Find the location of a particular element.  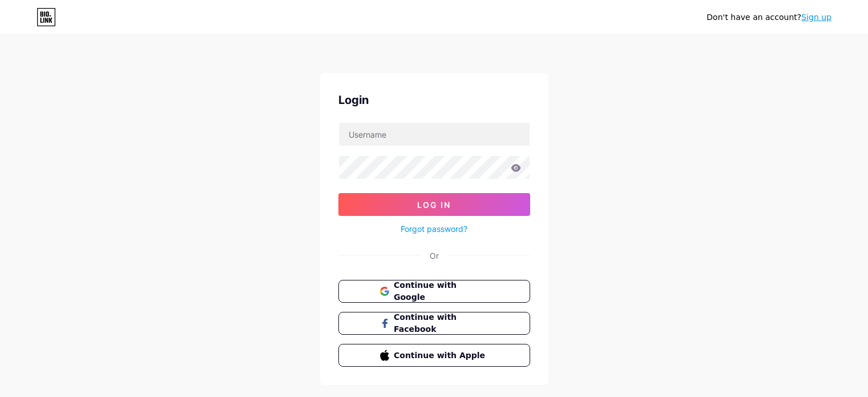

a: Continue with Google is located at coordinates (434, 291).